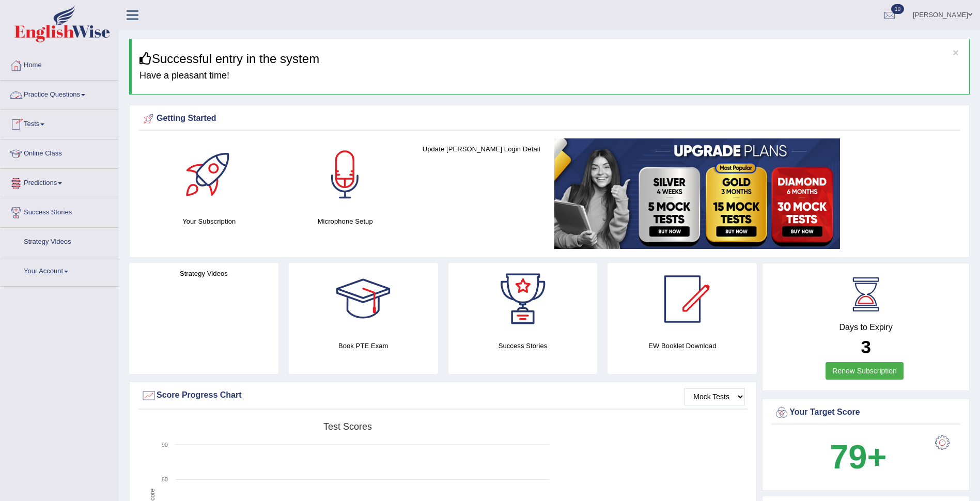 Image resolution: width=980 pixels, height=501 pixels. What do you see at coordinates (164, 480) in the screenshot?
I see `text: 60` at bounding box center [164, 480].